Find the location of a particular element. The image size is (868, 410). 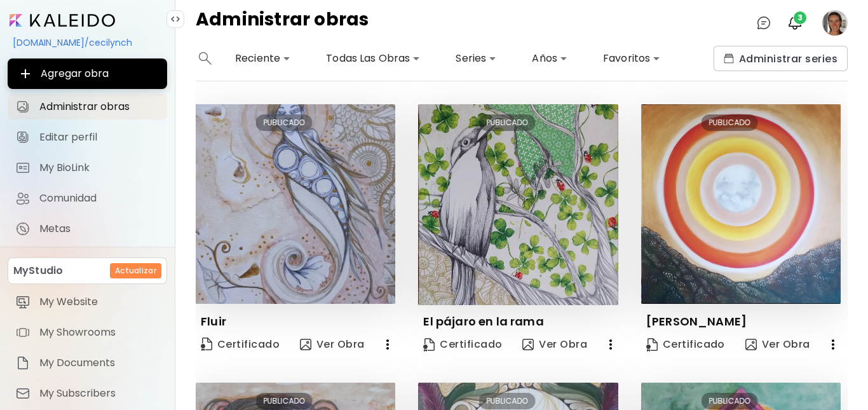

button: collectionsAdministrar series is located at coordinates (780, 59).